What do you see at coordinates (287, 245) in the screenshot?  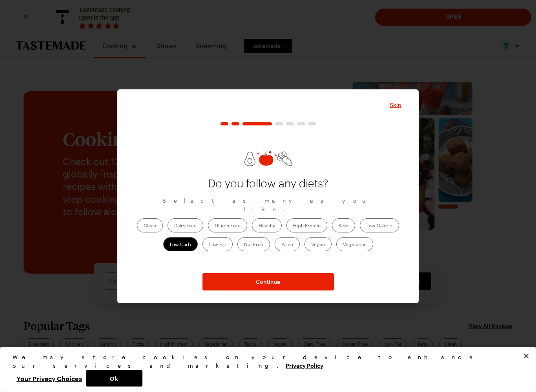 I see `label: Paleo` at bounding box center [287, 245].